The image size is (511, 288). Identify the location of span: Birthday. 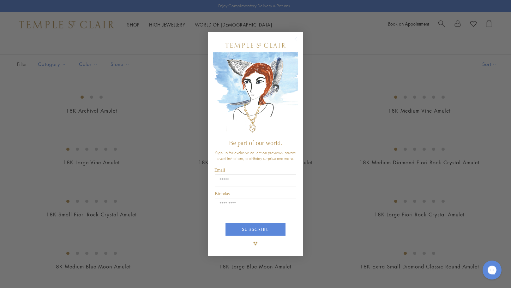
(222, 194).